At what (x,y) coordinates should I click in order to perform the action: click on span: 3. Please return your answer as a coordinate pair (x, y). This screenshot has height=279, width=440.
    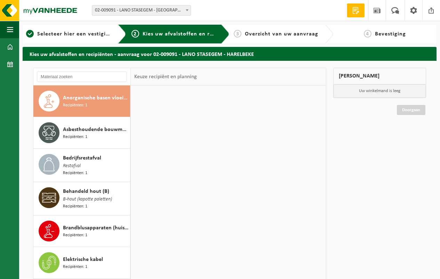
    Looking at the image, I should click on (237, 34).